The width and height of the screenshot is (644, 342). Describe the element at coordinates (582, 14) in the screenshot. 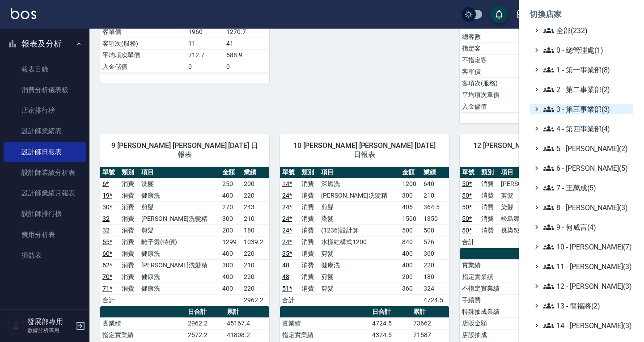

I see `li: 切換店家` at that location.